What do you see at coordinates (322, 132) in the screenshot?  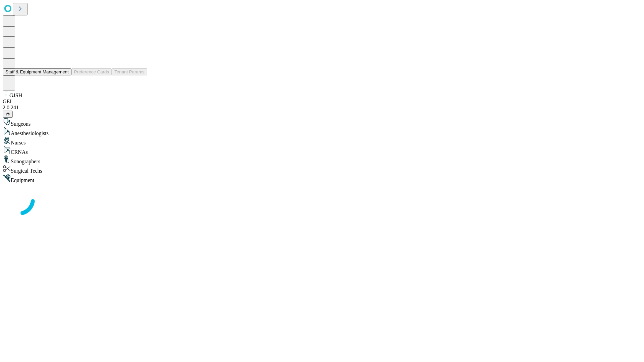 I see `div: Anesthesiologists` at bounding box center [322, 132].